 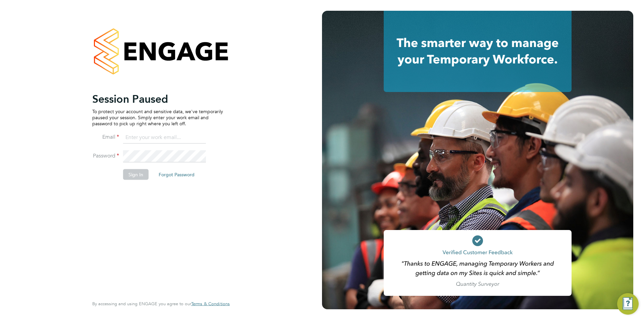 What do you see at coordinates (210, 304) in the screenshot?
I see `a: Terms & Conditions` at bounding box center [210, 304].